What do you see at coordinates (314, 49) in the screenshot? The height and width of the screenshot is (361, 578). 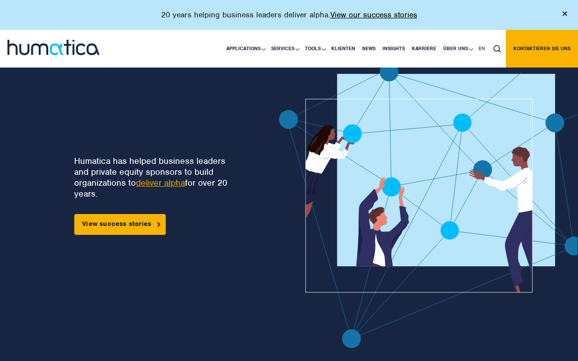 I see `a: Tools` at bounding box center [314, 49].